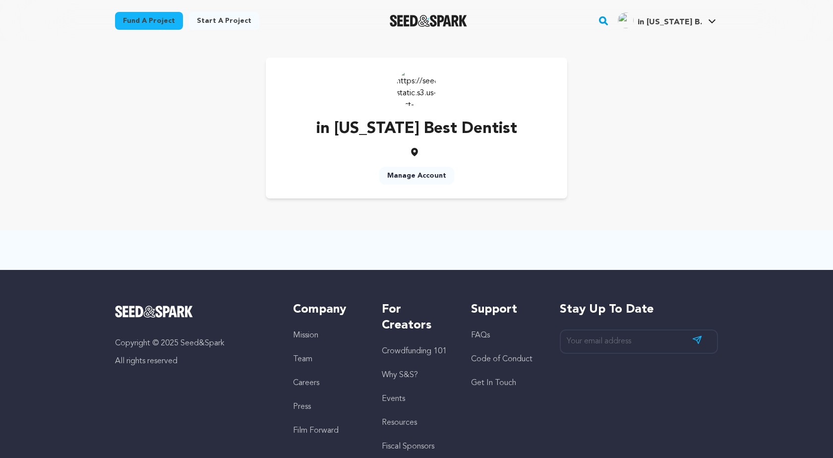  What do you see at coordinates (327, 310) in the screenshot?
I see `h5: Company` at bounding box center [327, 310].